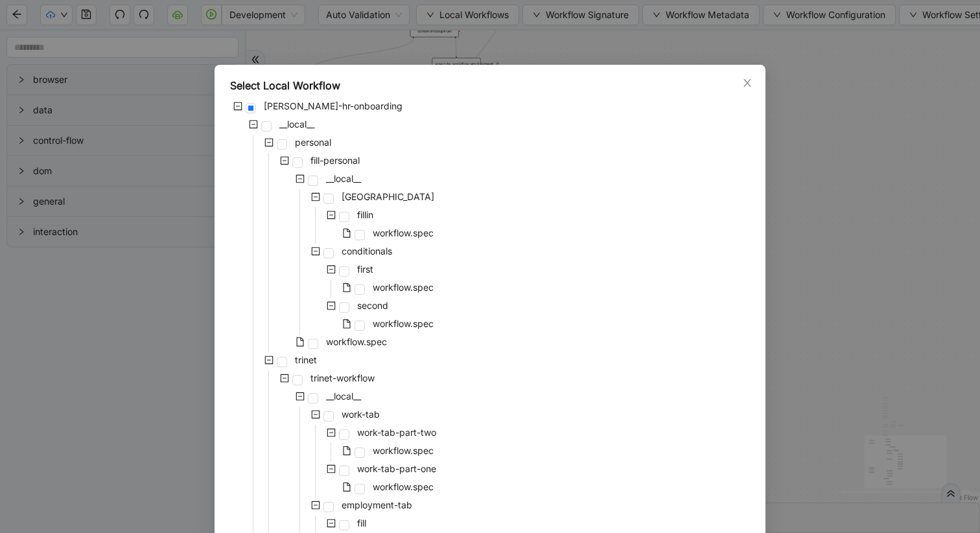 The width and height of the screenshot is (980, 533). I want to click on span: close, so click(747, 83).